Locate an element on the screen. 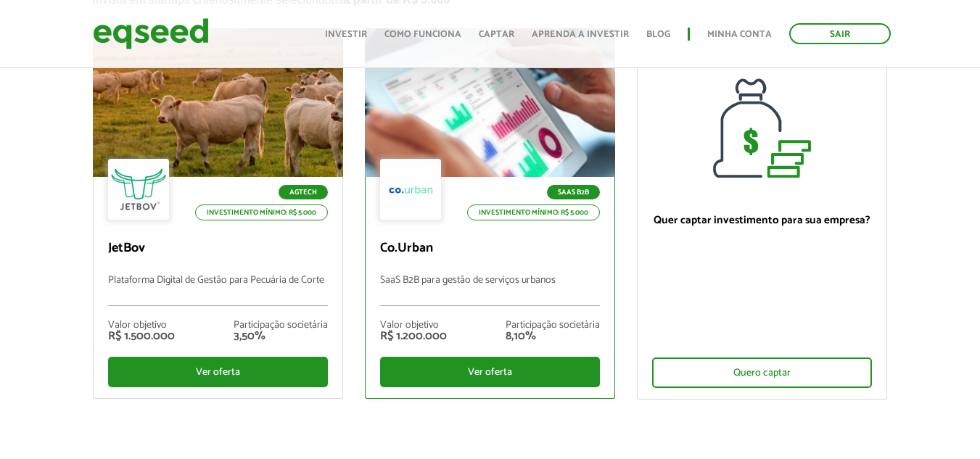 This screenshot has width=980, height=459. p: JetBov is located at coordinates (217, 248).